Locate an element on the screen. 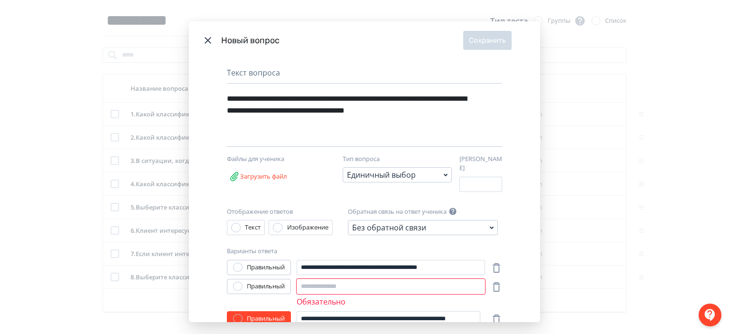  label: Варианты ответа is located at coordinates (252, 251).